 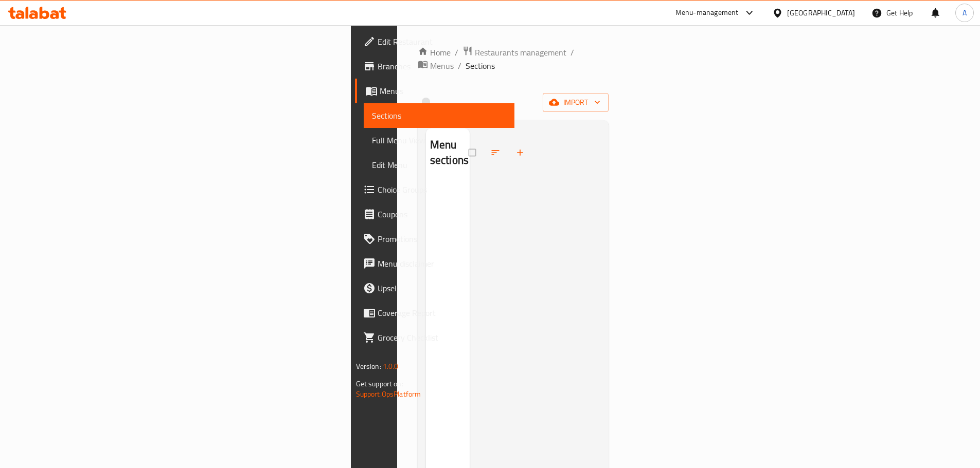 What do you see at coordinates (438, 165) in the screenshot?
I see `span: Edit Menu` at bounding box center [438, 165].